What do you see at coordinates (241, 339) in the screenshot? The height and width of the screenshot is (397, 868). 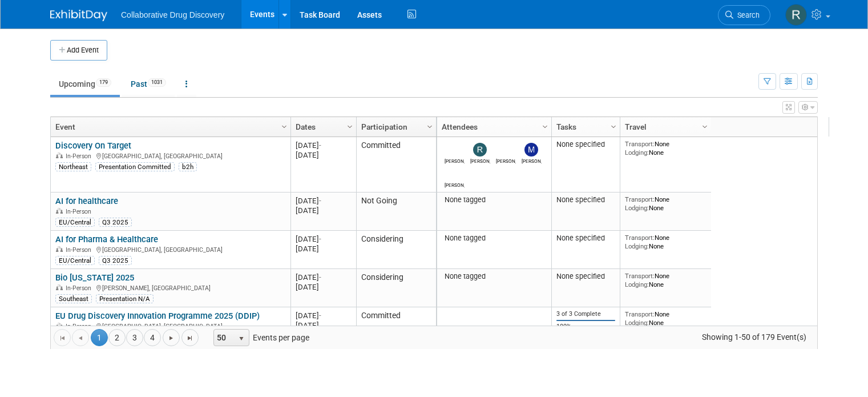 I see `span: select` at bounding box center [241, 339].